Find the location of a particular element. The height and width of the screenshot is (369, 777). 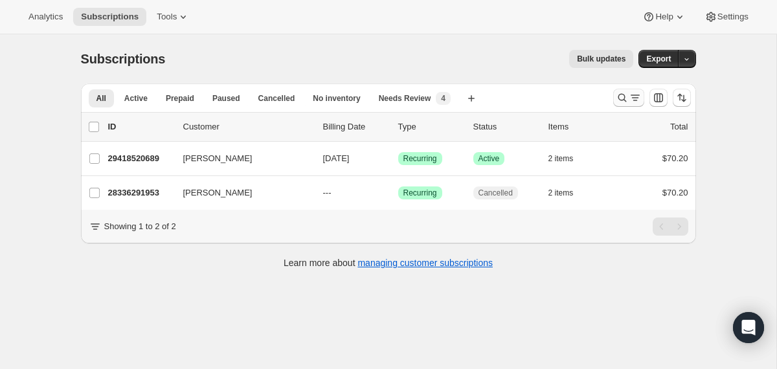

p: Status is located at coordinates (506, 127).